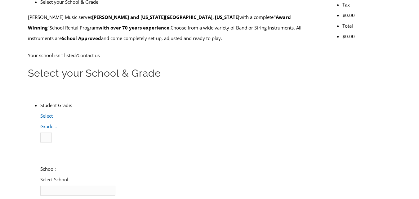 The height and width of the screenshot is (199, 419). I want to click on li: Total, so click(367, 26).